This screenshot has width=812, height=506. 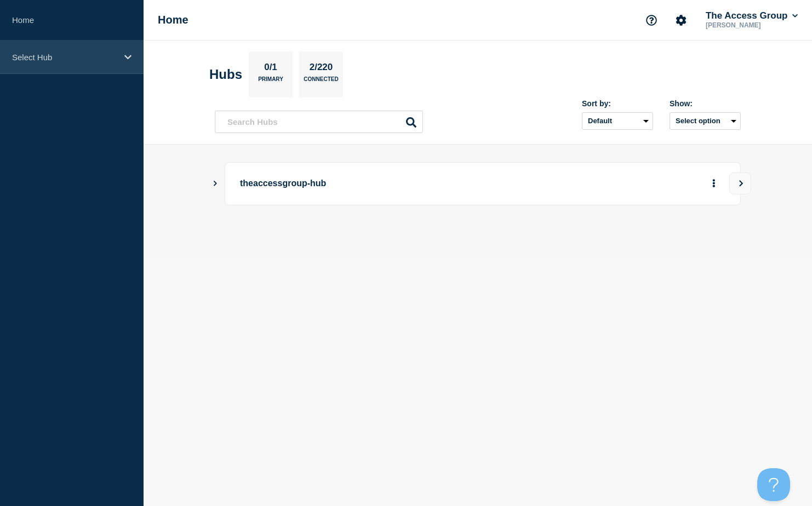 What do you see at coordinates (173, 20) in the screenshot?
I see `h1: Home` at bounding box center [173, 20].